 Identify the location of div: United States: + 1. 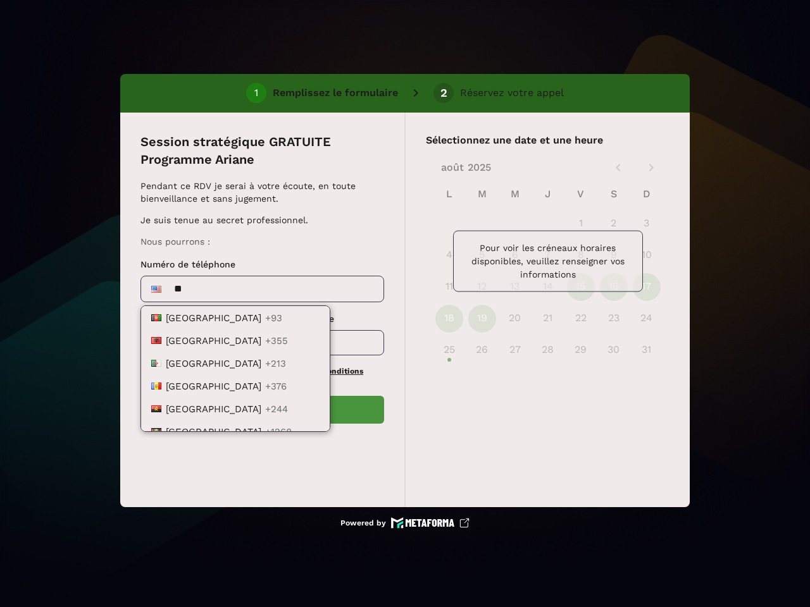
(156, 289).